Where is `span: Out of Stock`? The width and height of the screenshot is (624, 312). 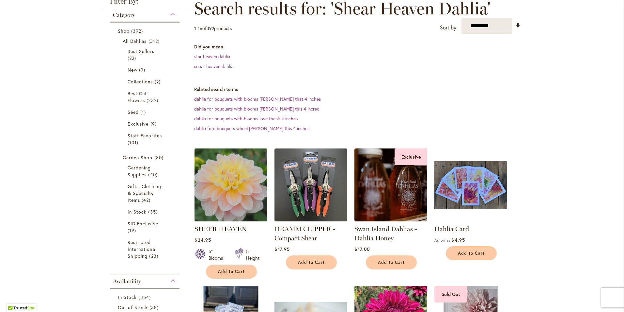
span: Out of Stock is located at coordinates (133, 307).